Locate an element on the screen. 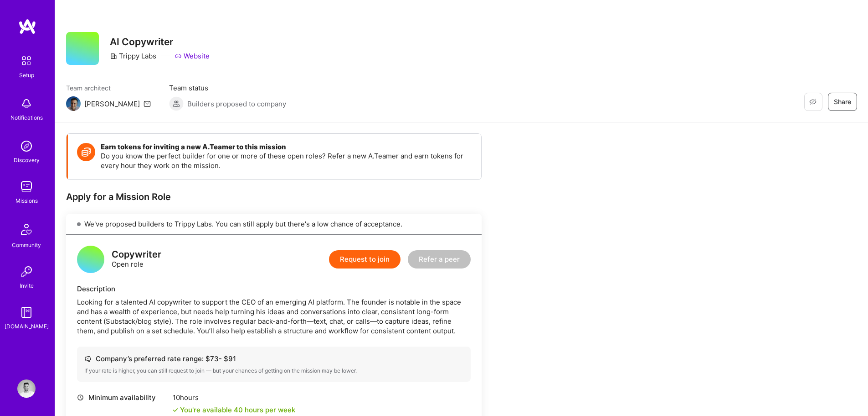 The height and width of the screenshot is (416, 868). img: Community is located at coordinates (27, 229).